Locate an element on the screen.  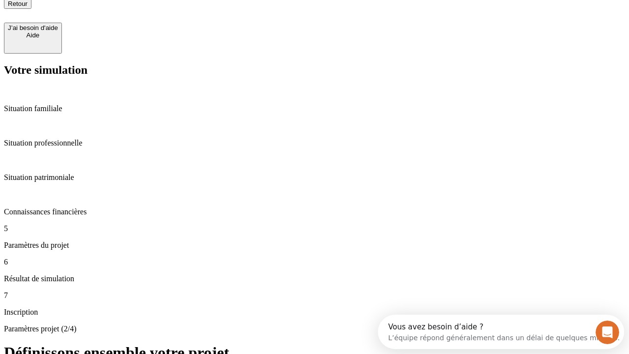
p: 6 is located at coordinates (314, 262).